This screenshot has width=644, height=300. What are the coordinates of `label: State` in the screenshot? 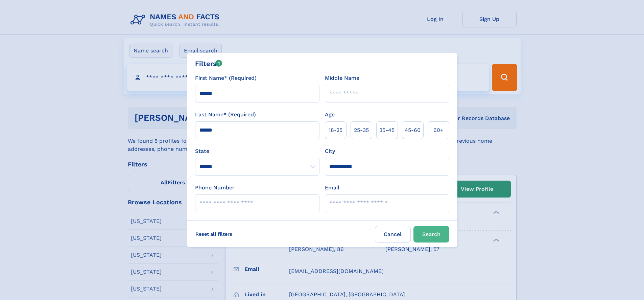 It's located at (257, 151).